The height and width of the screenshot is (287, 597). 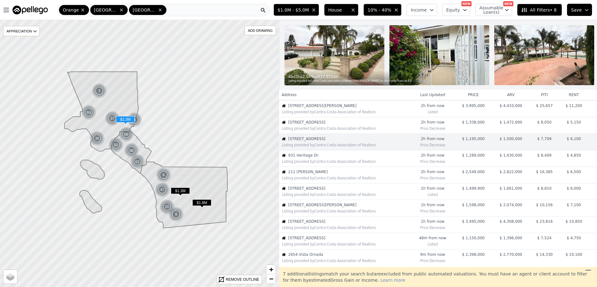 What do you see at coordinates (574, 156) in the screenshot?
I see `span: $ 4,850` at bounding box center [574, 156].